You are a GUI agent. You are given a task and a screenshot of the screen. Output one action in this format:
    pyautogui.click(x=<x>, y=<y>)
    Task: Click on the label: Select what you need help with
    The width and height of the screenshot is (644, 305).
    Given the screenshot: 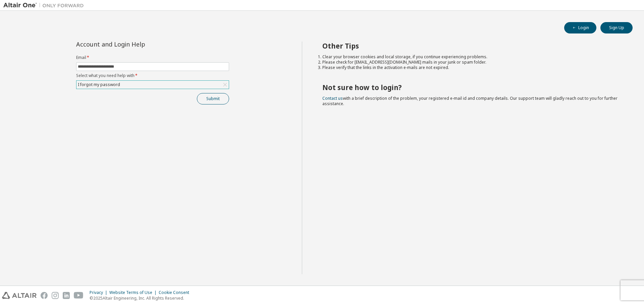 What is the action you would take?
    pyautogui.click(x=152, y=76)
    